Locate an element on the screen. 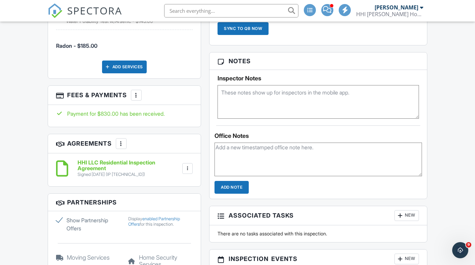 Image resolution: width=475 pixels, height=265 pixels. img: The Best Home Inspection Software - Spectora is located at coordinates (55, 11).